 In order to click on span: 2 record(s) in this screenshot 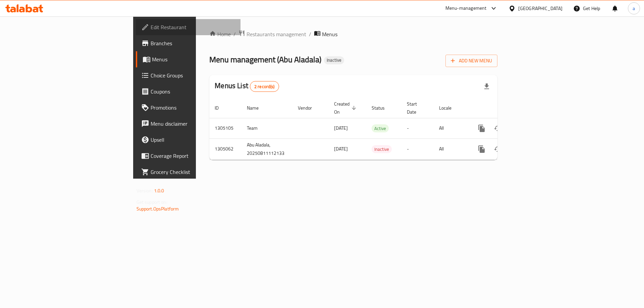, I will do `click(264, 86)`.